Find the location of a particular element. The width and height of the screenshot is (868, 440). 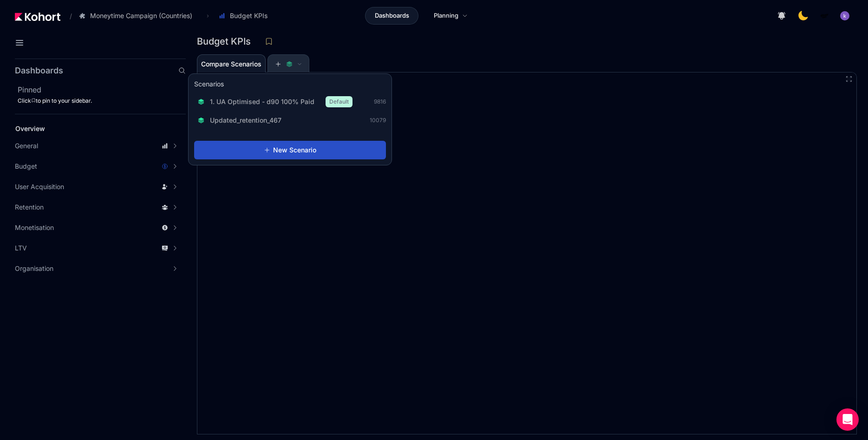

span: General is located at coordinates (27, 146).